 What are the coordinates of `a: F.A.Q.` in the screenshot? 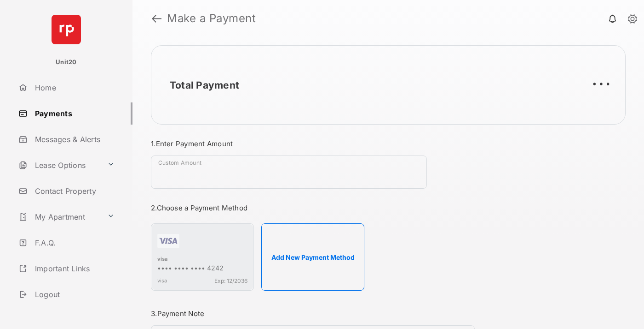 It's located at (74, 243).